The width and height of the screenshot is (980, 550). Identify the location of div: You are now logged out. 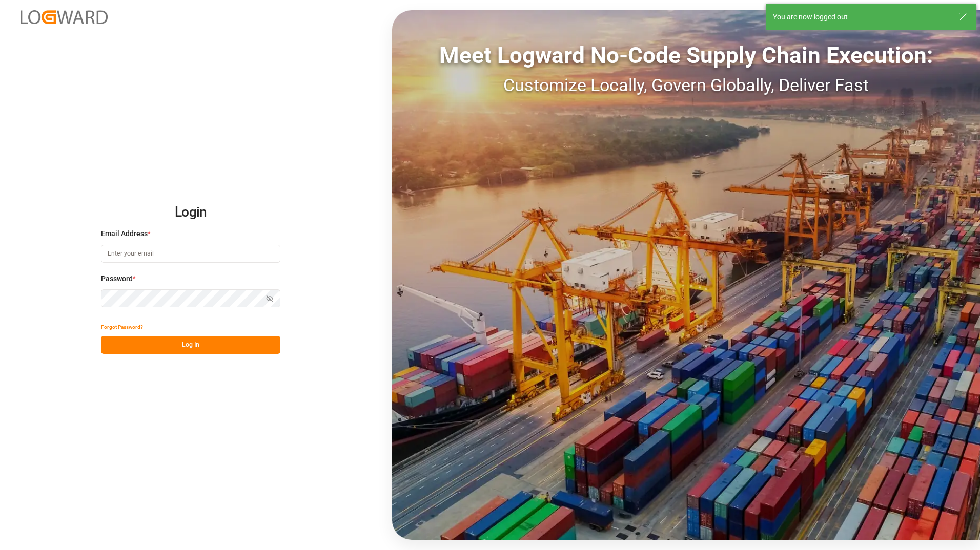
(861, 17).